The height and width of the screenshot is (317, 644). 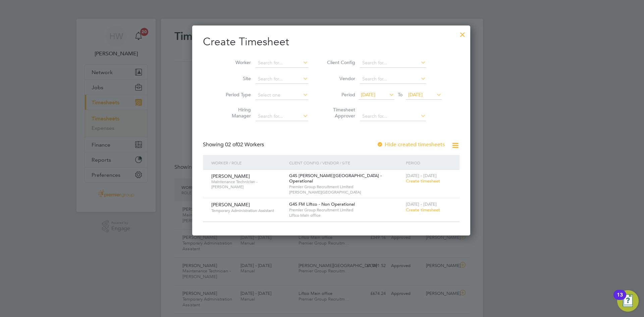 I want to click on label: Vendor, so click(x=340, y=79).